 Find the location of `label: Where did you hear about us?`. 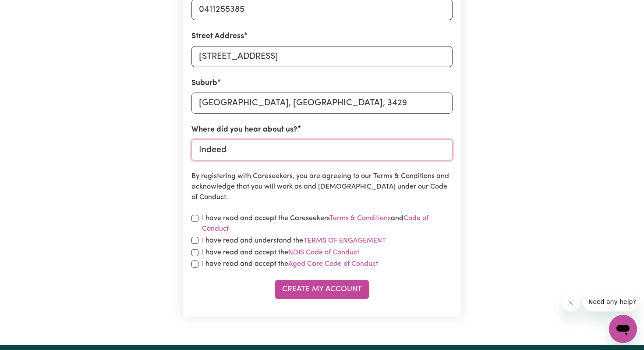

label: Where did you hear about us? is located at coordinates (245, 130).